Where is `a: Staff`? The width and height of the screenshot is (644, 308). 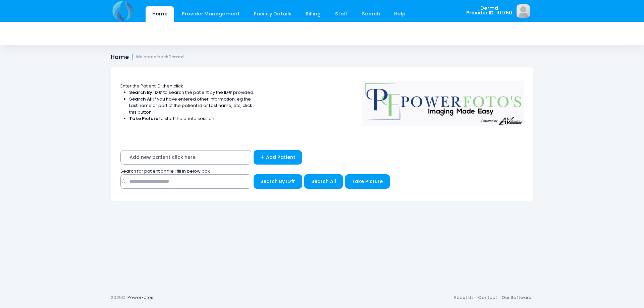 a: Staff is located at coordinates (341, 14).